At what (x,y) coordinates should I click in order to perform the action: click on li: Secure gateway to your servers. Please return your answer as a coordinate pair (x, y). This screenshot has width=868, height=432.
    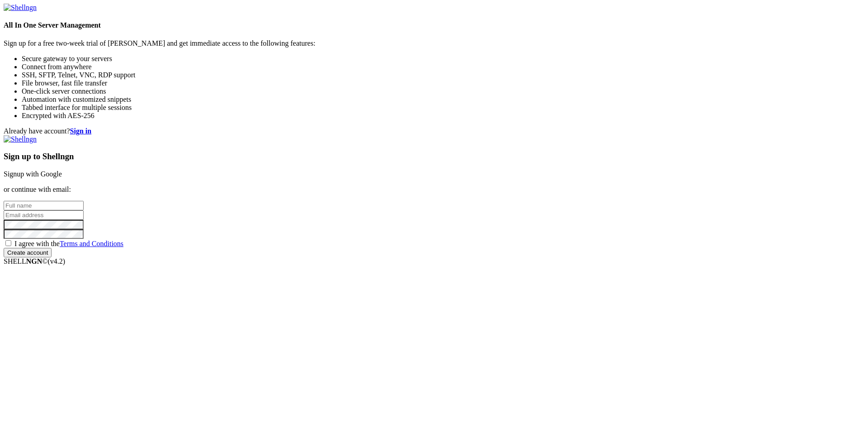
    Looking at the image, I should click on (443, 59).